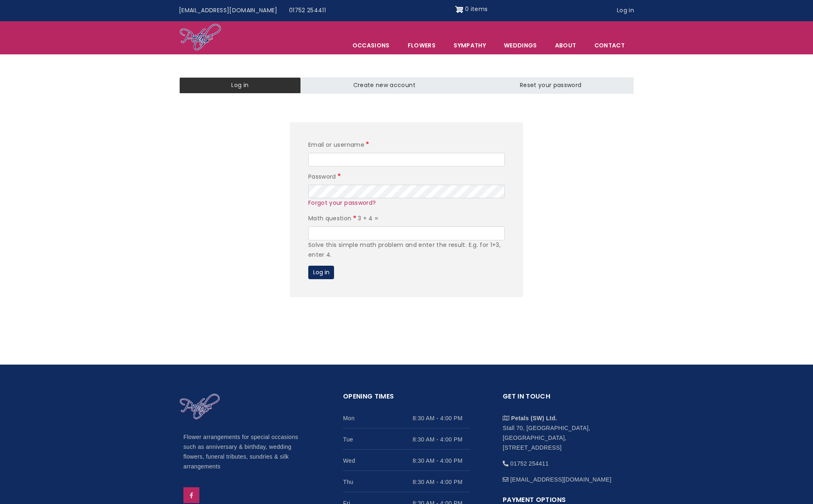 The height and width of the screenshot is (504, 813). What do you see at coordinates (321, 273) in the screenshot?
I see `button: Log in` at bounding box center [321, 273].